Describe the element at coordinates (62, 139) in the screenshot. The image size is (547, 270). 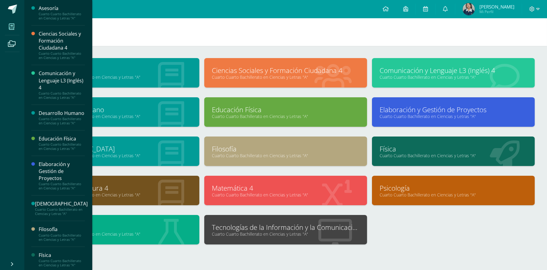
I see `div: Educación Física` at that location.